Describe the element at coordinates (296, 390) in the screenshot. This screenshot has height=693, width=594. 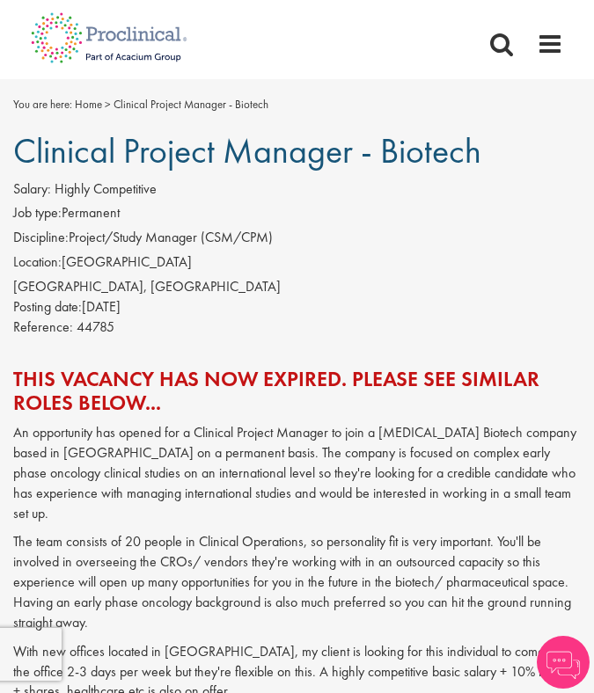
I see `h2: This vacancy has now expired. Please see similar roles below...` at that location.